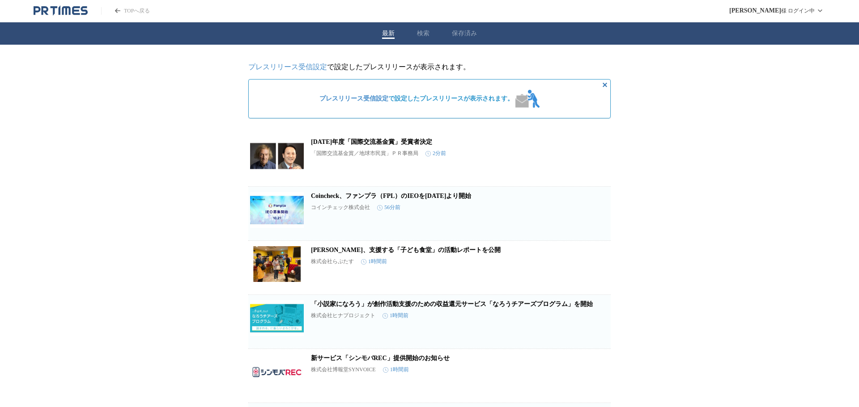  What do you see at coordinates (423, 34) in the screenshot?
I see `button: 検索` at bounding box center [423, 34].